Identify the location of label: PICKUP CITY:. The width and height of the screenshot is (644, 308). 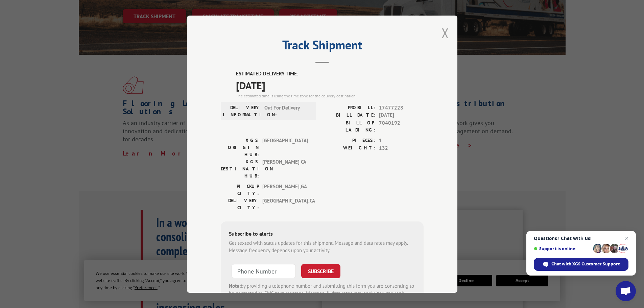
(239, 190).